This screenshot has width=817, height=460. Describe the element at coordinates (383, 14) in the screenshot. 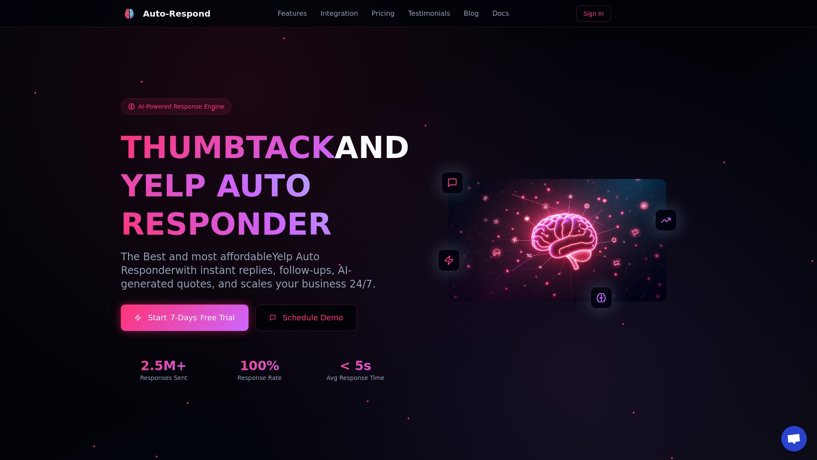

I see `a: Pricing` at that location.